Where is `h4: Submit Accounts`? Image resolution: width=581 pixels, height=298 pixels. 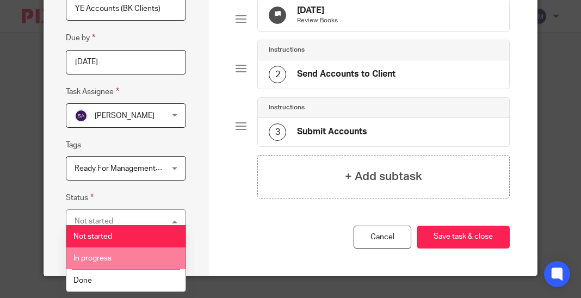 h4: Submit Accounts is located at coordinates (332, 132).